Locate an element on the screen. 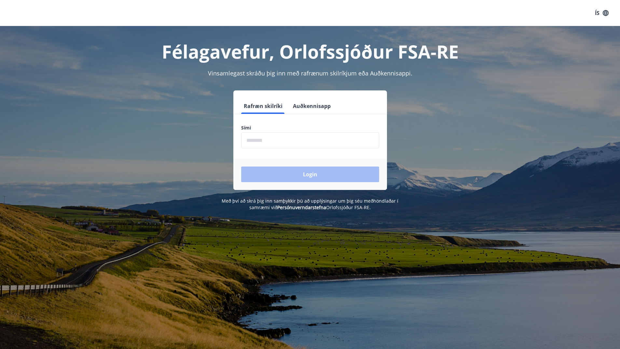 The image size is (620, 349). span: Með því að skrá þig inn samþykkir þú að upplýsingar um þig séu meðhöndlaðar í samræmi við Orlofss... is located at coordinates (310, 204).